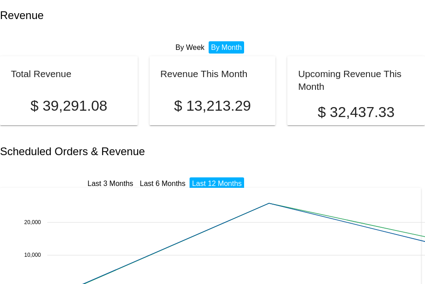  I want to click on a: Last 12 Months, so click(216, 184).